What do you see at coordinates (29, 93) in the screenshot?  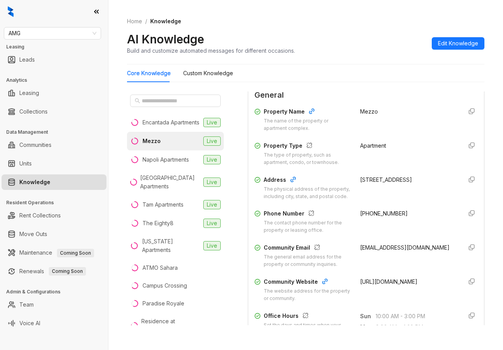 I see `a: Leasing` at bounding box center [29, 93].